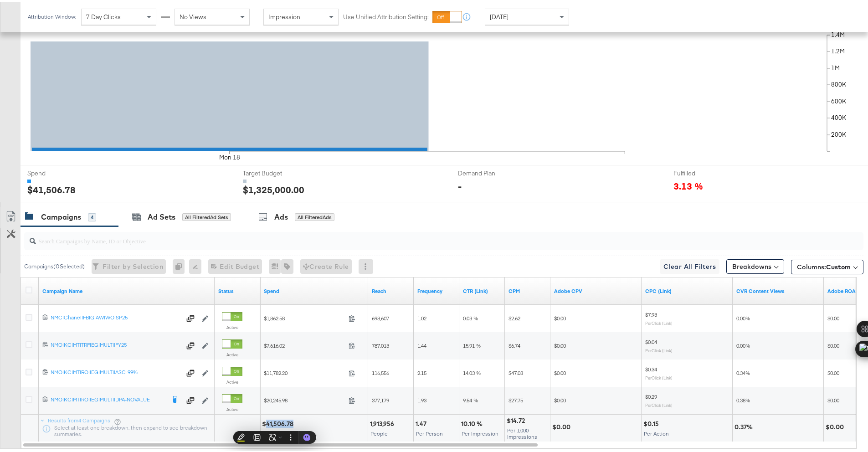 The width and height of the screenshot is (868, 452). Describe the element at coordinates (381, 343) in the screenshot. I see `span: 787,013` at that location.